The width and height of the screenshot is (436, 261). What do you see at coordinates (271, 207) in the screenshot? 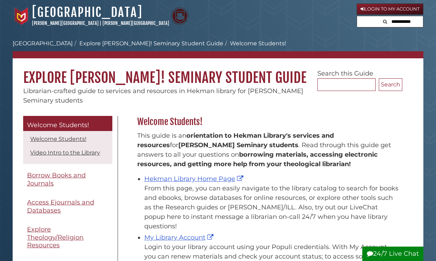
I see `div: From this page, you can easily navigate to the library catalog to search for books and ebooks, br...` at bounding box center [271, 207].